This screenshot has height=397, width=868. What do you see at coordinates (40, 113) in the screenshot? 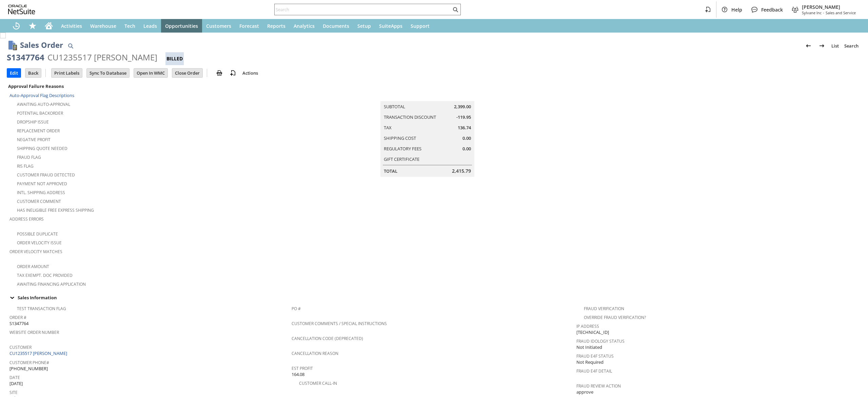
I see `a: Potential Backorder` at bounding box center [40, 113].